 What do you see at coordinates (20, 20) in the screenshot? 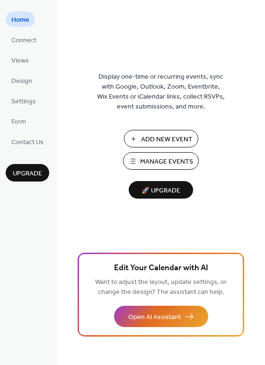
I see `span: Home` at bounding box center [20, 20].